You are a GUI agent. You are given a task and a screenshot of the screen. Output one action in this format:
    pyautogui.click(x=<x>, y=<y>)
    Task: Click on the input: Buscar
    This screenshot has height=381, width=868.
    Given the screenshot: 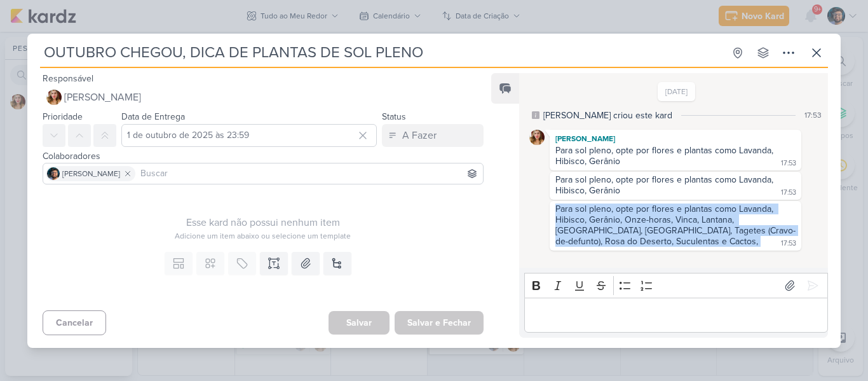 What is the action you would take?
    pyautogui.click(x=309, y=174)
    